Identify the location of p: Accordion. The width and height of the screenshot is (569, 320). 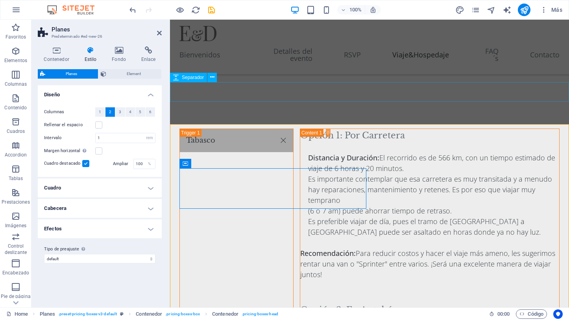
(16, 155).